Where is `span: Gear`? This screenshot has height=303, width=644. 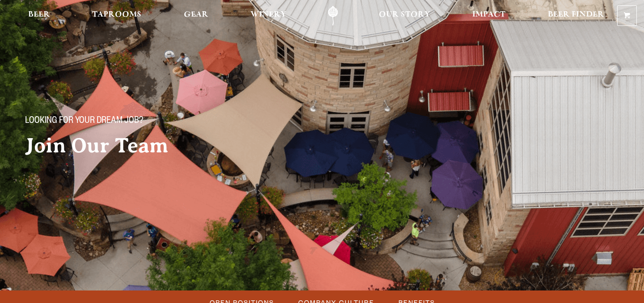
span: Gear is located at coordinates (196, 15).